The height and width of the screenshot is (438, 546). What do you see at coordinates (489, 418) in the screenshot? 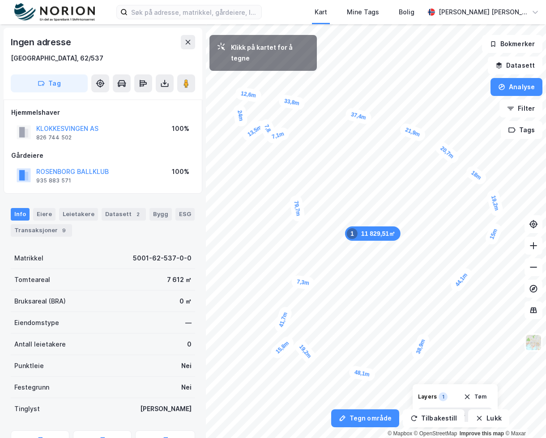
I see `button: Lukk` at bounding box center [489, 418].